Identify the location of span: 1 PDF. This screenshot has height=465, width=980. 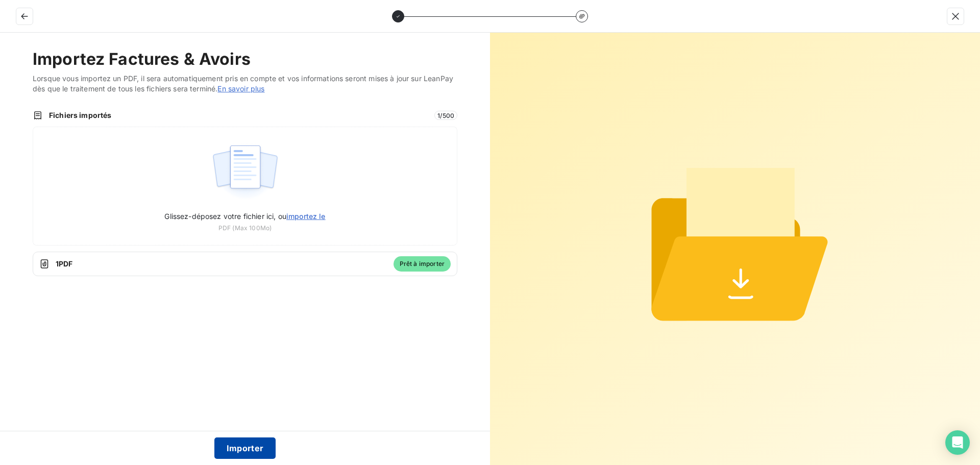
(222, 264).